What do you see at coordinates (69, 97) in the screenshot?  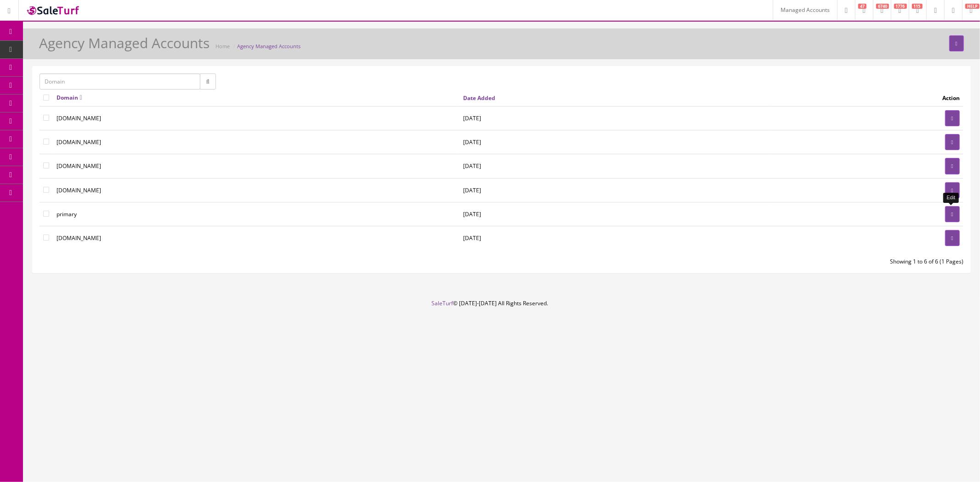 I see `a: Domain` at bounding box center [69, 97].